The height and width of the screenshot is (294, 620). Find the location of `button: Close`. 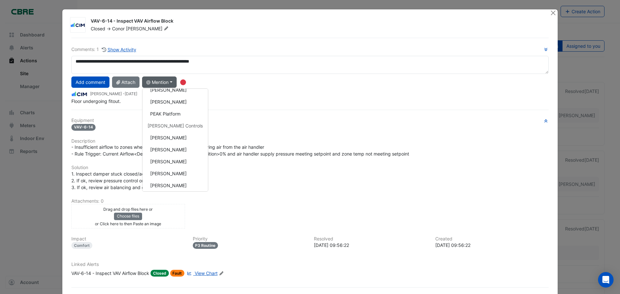

button: Close is located at coordinates (552, 13).